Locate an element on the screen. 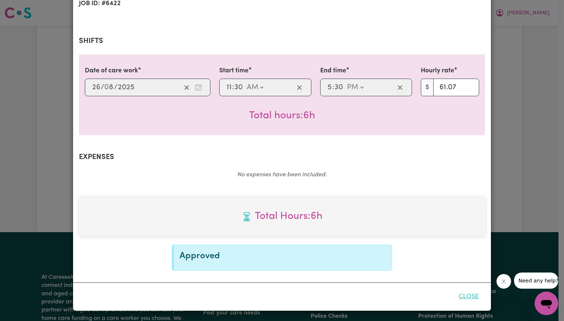 This screenshot has height=321, width=564. label: Start time is located at coordinates (234, 71).